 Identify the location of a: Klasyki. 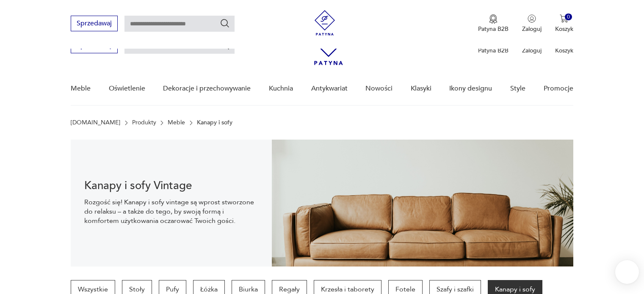
(421, 88).